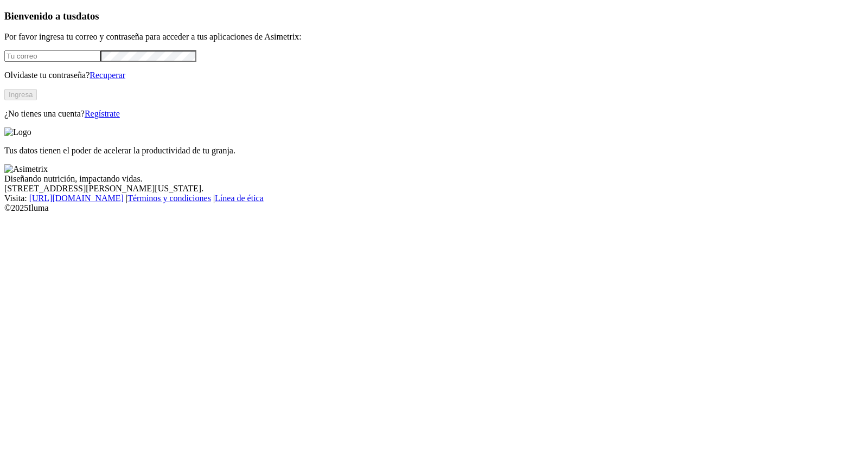 The width and height of the screenshot is (868, 451). Describe the element at coordinates (102, 114) in the screenshot. I see `a: Regístrate` at that location.